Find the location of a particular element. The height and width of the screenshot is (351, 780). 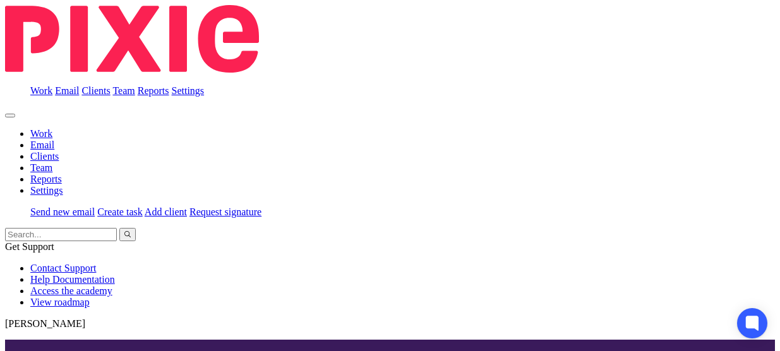

a: Request signature is located at coordinates (226, 212).